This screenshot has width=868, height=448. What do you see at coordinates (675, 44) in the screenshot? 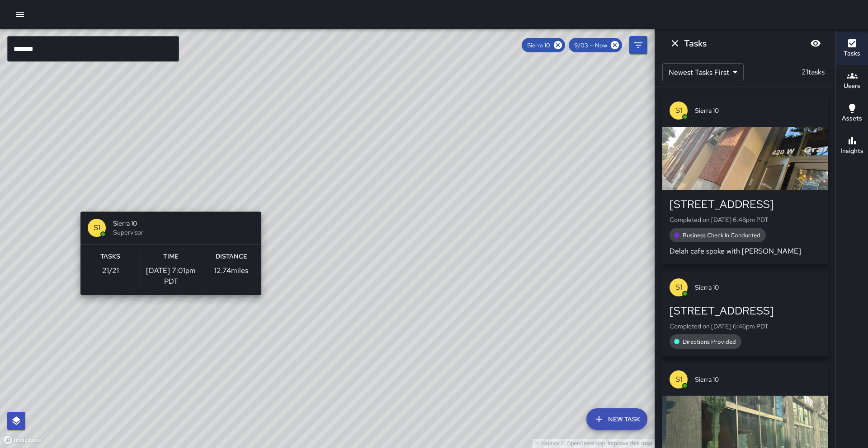
I see `button: Dismiss` at bounding box center [675, 44].